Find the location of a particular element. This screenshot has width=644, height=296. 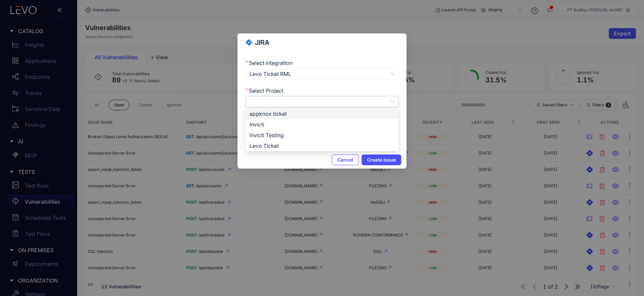

span: Create Issue is located at coordinates (382, 160).